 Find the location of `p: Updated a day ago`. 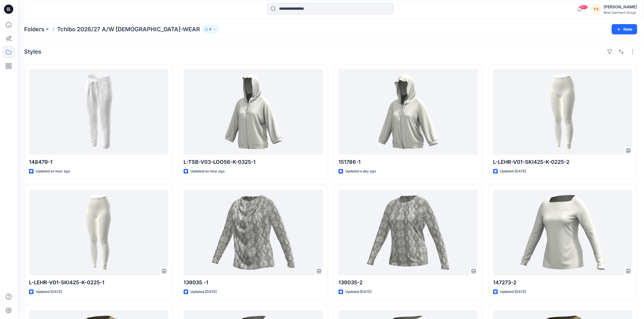

p: Updated a day ago is located at coordinates (360, 171).